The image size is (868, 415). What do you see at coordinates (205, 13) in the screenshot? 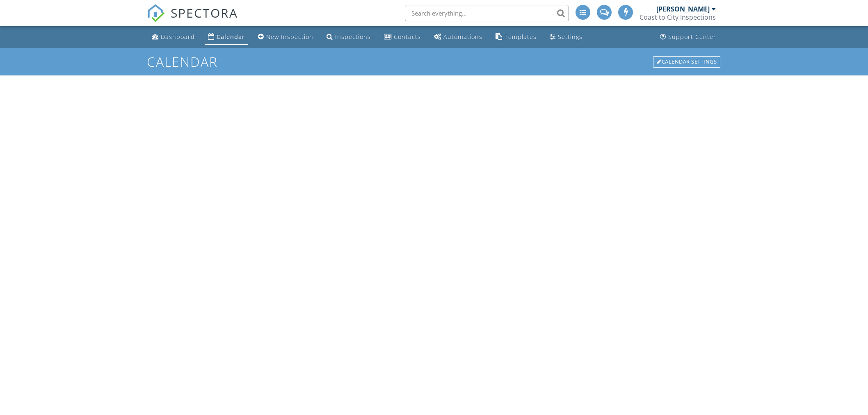
I see `span: SPECTORA` at bounding box center [205, 13].